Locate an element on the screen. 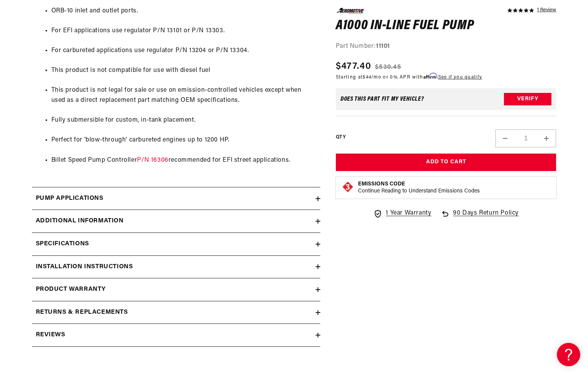 The image size is (588, 374). li: Fully submersible for custom, in-tank placement. is located at coordinates (184, 121).